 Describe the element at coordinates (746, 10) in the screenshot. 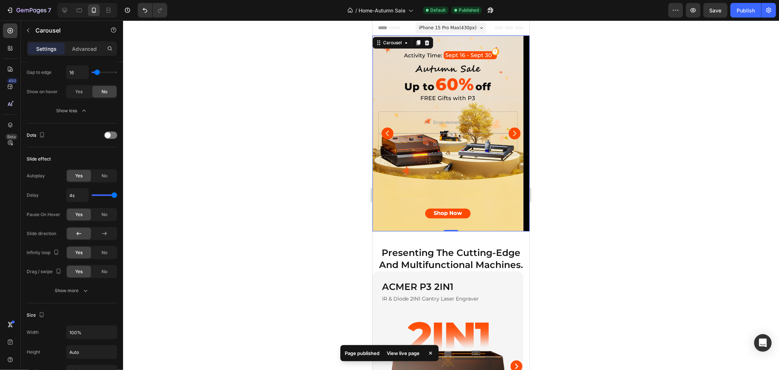

I see `div: Publish` at that location.